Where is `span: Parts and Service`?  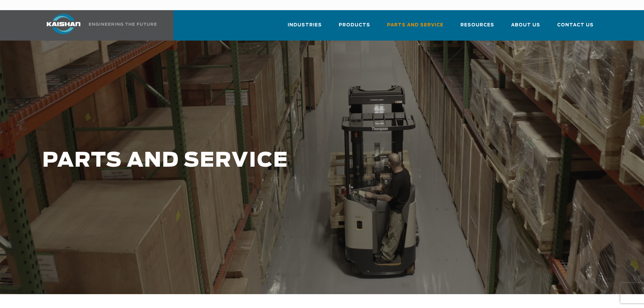 span: Parts and Service is located at coordinates (415, 25).